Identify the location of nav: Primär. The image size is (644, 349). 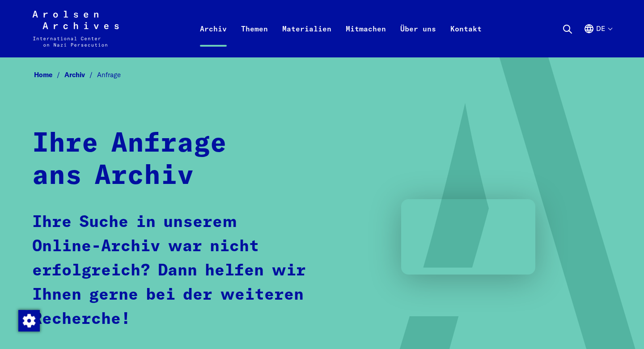
(341, 28).